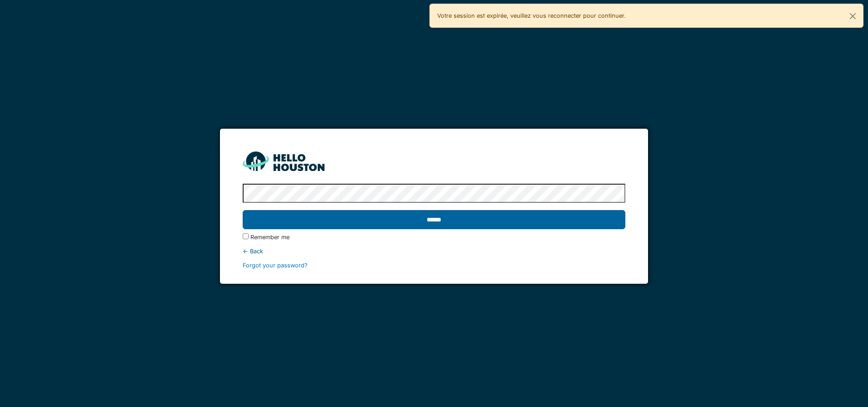  I want to click on img: HH_line-BYnF2_Hg.png, so click(284, 161).